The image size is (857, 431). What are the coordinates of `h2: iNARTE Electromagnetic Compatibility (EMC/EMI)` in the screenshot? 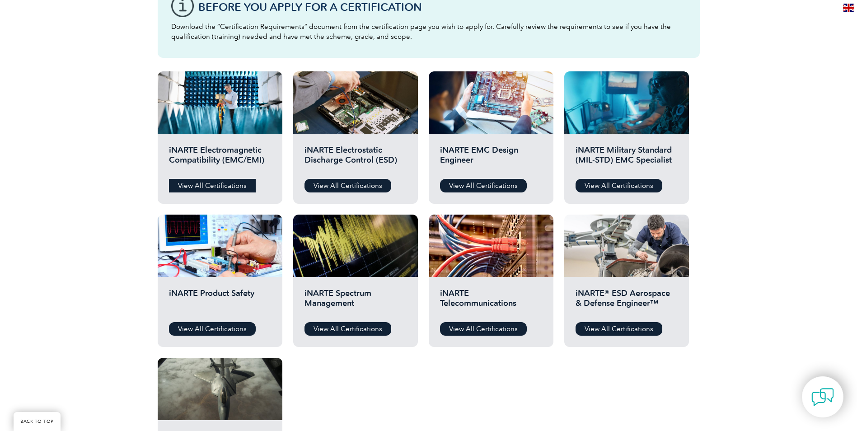 It's located at (220, 158).